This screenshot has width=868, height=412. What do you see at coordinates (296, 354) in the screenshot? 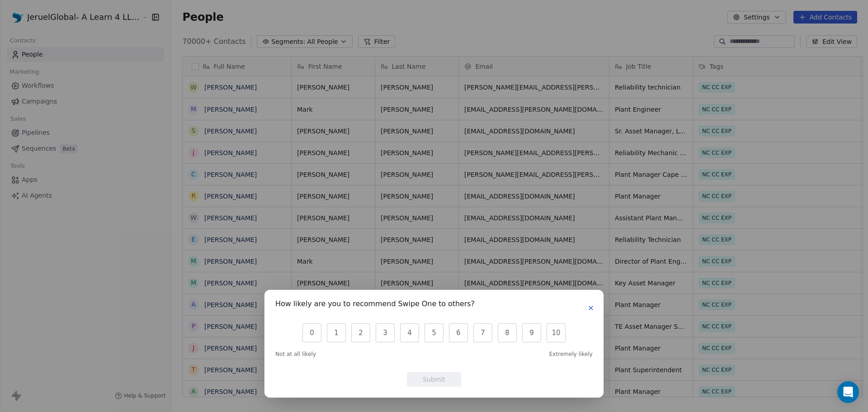
I see `span: Not at all likely` at bounding box center [296, 354].